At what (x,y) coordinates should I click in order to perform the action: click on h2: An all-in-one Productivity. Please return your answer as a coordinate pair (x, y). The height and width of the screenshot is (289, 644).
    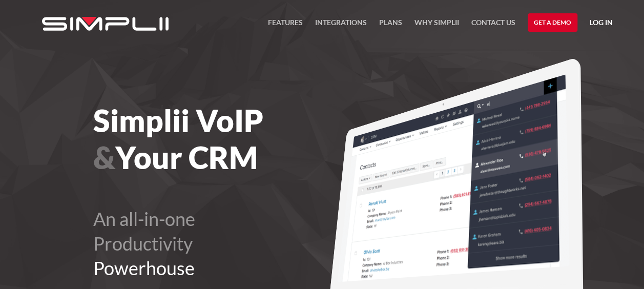
    Looking at the image, I should click on (235, 243).